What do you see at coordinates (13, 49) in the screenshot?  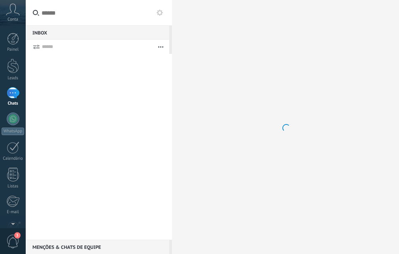 I see `div: Painel` at bounding box center [13, 49].